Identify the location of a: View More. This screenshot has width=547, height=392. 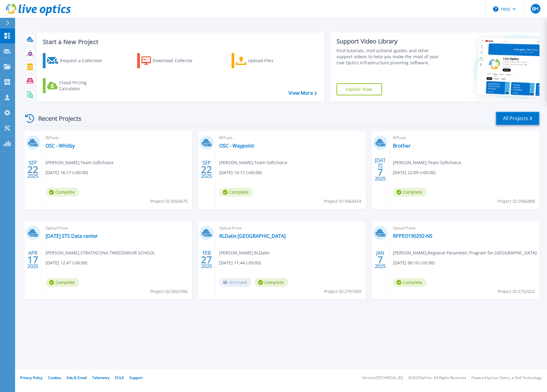
(303, 93).